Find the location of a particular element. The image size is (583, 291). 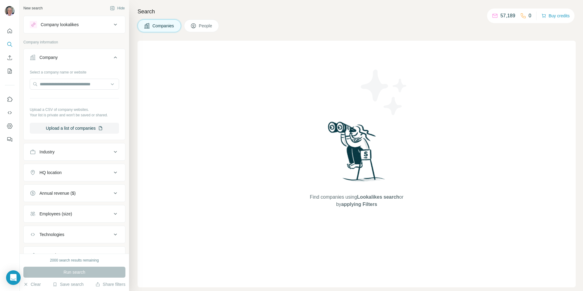

img: Surfe Illustration - Woman searching with binoculars is located at coordinates (357, 154).